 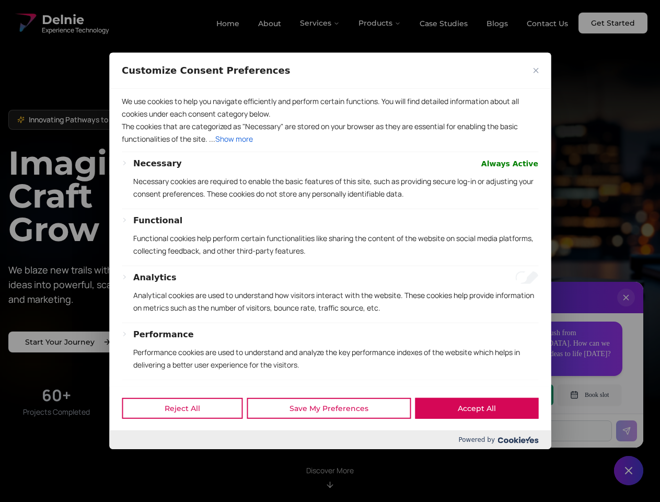 What do you see at coordinates (336, 359) in the screenshot?
I see `p: Performance cookies are used to understand and analyze the key performance indexes of the website...` at bounding box center [336, 359].